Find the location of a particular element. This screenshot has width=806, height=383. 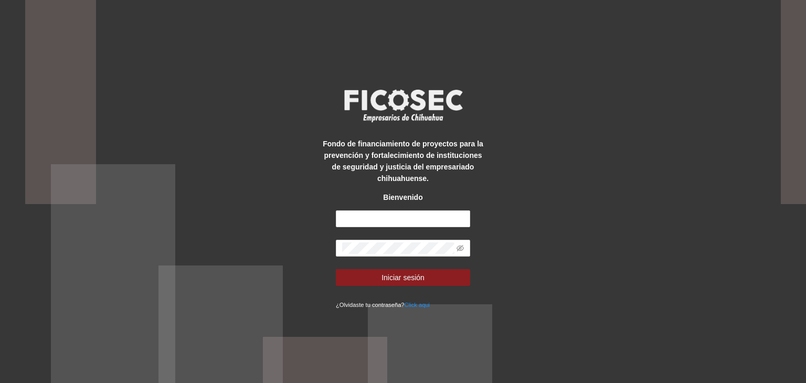

small: ¿Olvidaste tu contraseña? is located at coordinates (383, 305).